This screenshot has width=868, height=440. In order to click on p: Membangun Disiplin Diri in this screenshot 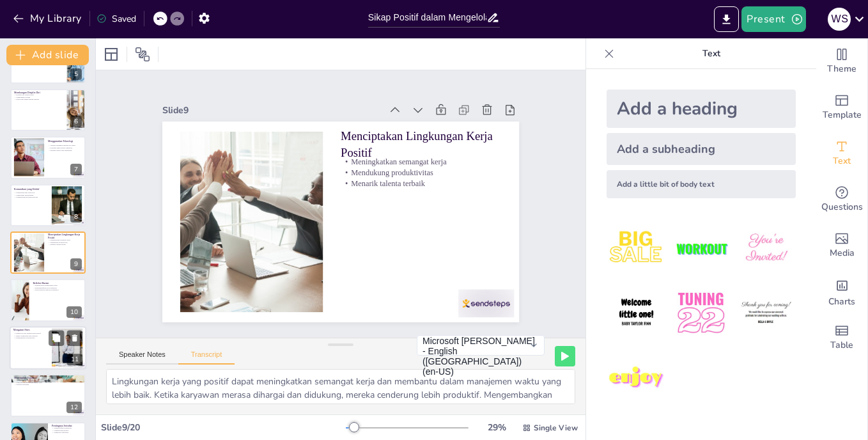, I will do `click(39, 93)`.